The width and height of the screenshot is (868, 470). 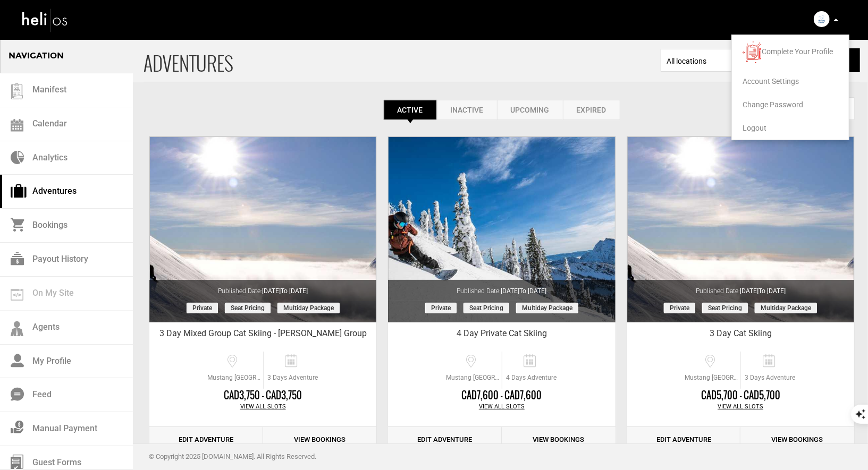 I want to click on div: 3 Day Cat Skiing, so click(x=740, y=336).